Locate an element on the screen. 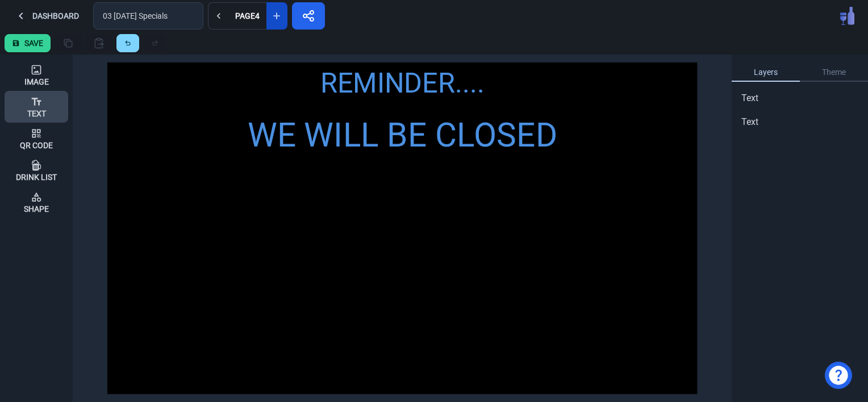  button: Page4 is located at coordinates (247, 16).